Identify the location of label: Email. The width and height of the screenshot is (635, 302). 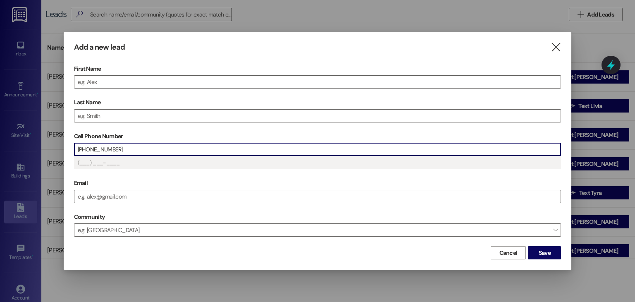
(317, 183).